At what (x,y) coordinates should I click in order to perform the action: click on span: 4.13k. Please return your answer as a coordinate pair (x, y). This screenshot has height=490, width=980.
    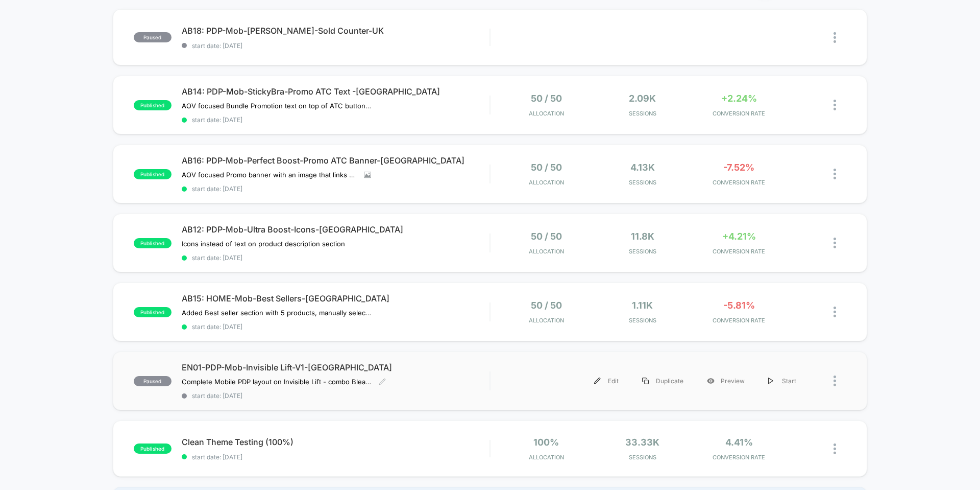
    Looking at the image, I should click on (642, 167).